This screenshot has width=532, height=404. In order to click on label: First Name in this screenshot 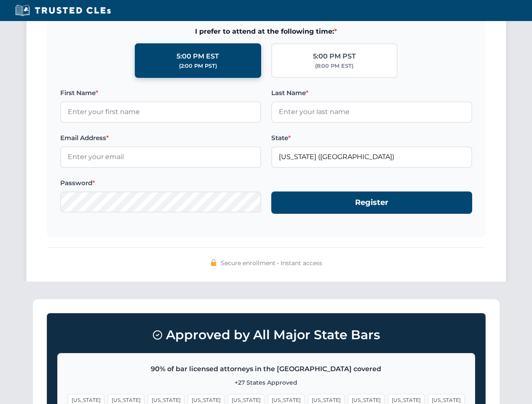, I will do `click(160, 93)`.